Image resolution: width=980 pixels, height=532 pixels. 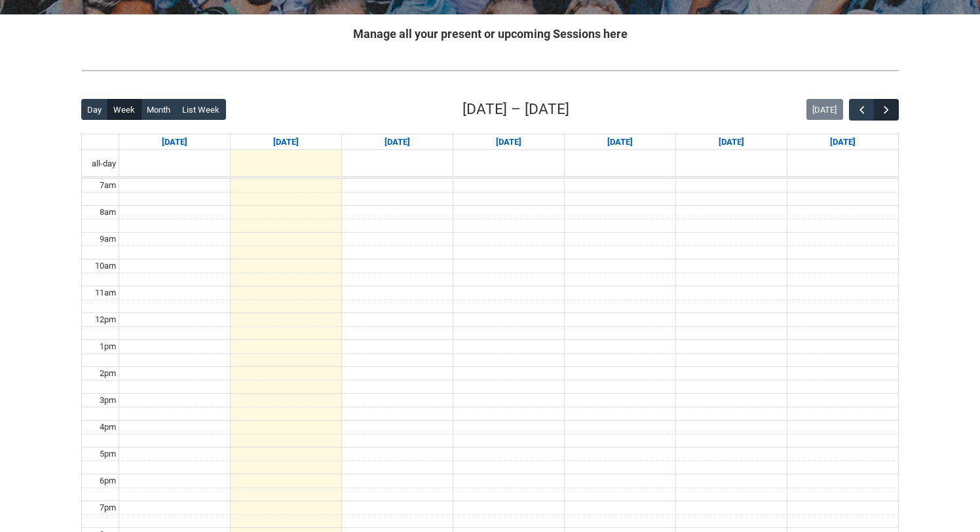 What do you see at coordinates (105, 293) in the screenshot?
I see `div: 11am` at bounding box center [105, 293].